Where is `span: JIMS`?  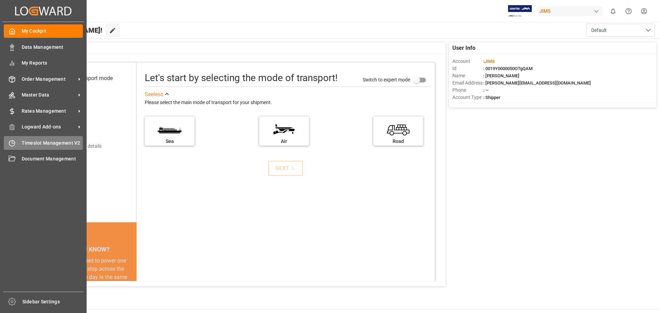 span: JIMS is located at coordinates (489, 61).